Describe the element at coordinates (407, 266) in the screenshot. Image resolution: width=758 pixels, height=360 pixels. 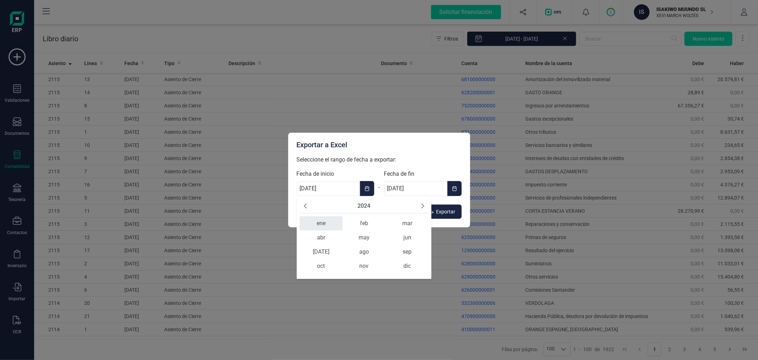
I see `span: dic` at that location.